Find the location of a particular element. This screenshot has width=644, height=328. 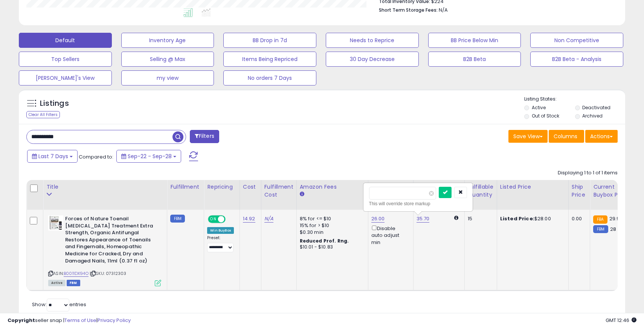

a: 26.00 is located at coordinates (378, 219).